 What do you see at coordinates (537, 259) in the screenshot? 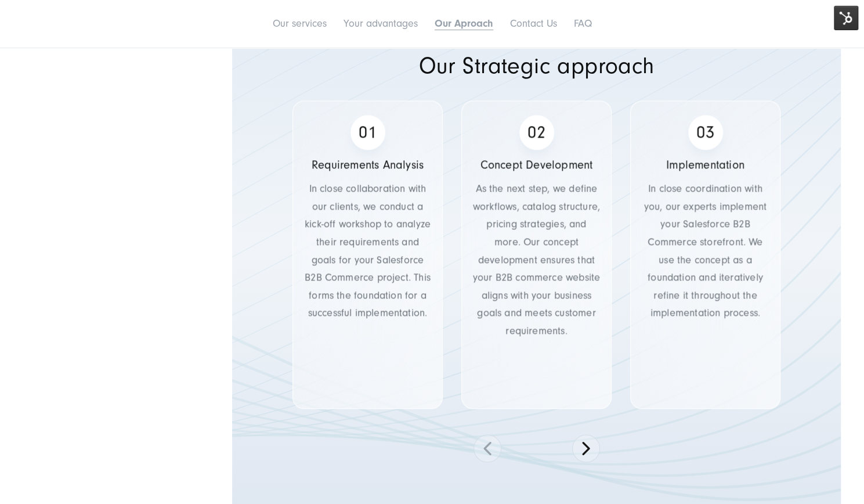
I see `span: As the next step, we define workflows, catalog structure, pricing strategies, and more. Our conce...` at bounding box center [537, 259].